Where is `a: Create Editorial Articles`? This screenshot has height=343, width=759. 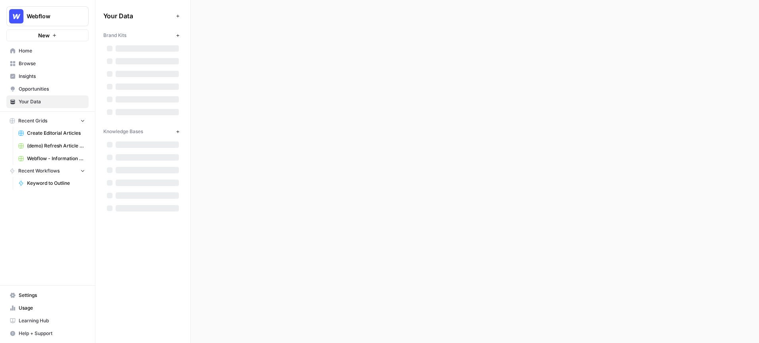
a: Create Editorial Articles is located at coordinates (52, 133).